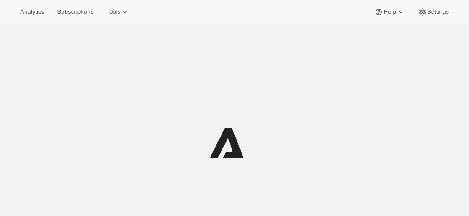  Describe the element at coordinates (390, 12) in the screenshot. I see `button: Help` at that location.